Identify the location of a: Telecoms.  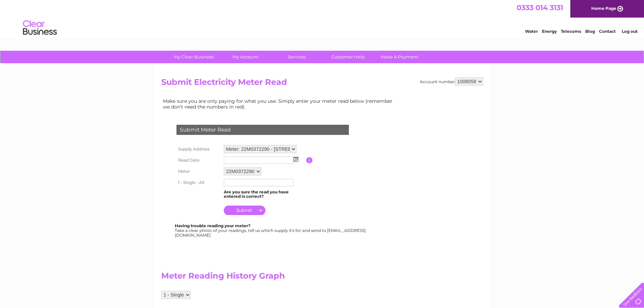
(571, 31).